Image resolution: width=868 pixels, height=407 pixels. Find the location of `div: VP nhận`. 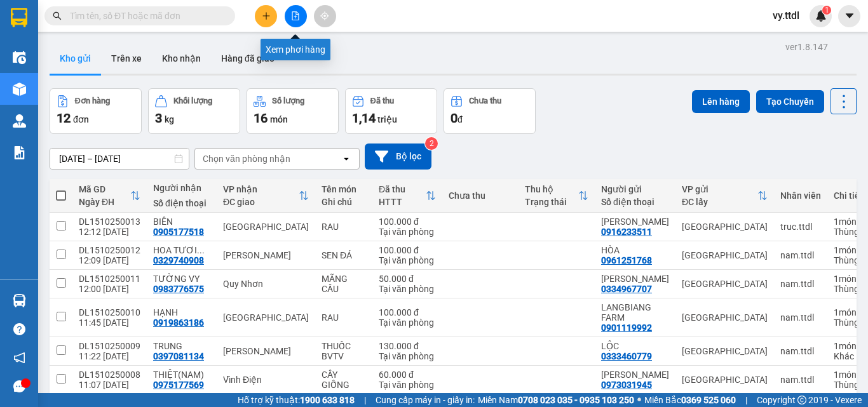

div: VP nhận is located at coordinates (261, 189).